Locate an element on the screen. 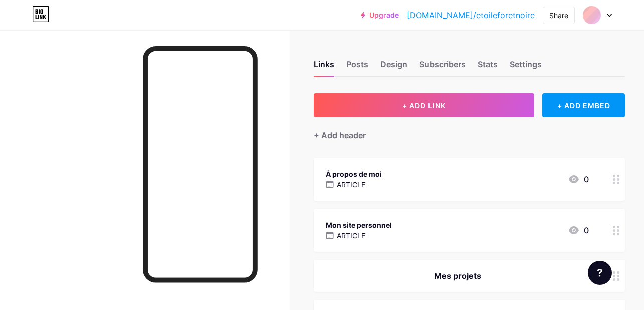 This screenshot has height=310, width=644. div: Posts is located at coordinates (358, 67).